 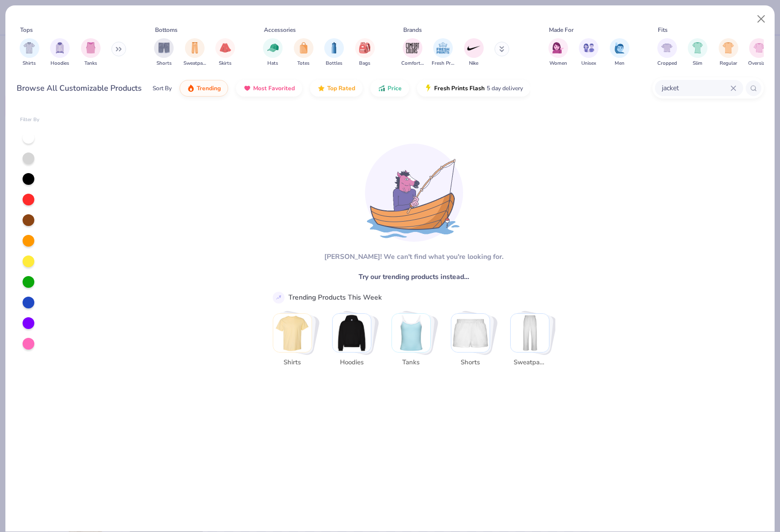 I want to click on div: Trending Products This Week, so click(x=335, y=298).